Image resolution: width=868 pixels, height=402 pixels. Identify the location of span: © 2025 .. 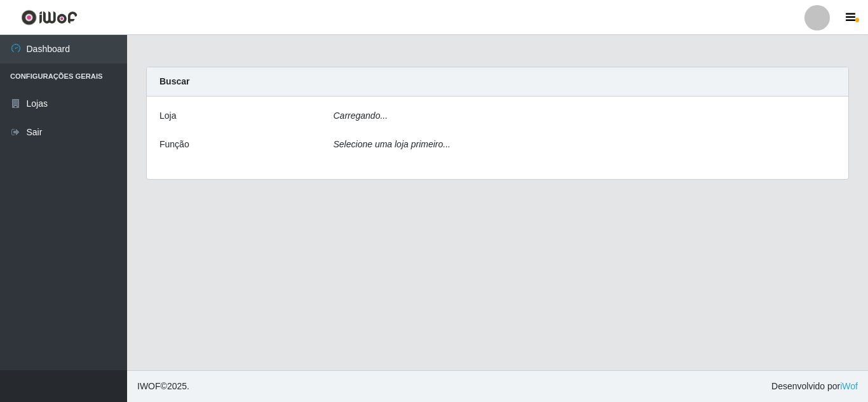
(163, 386).